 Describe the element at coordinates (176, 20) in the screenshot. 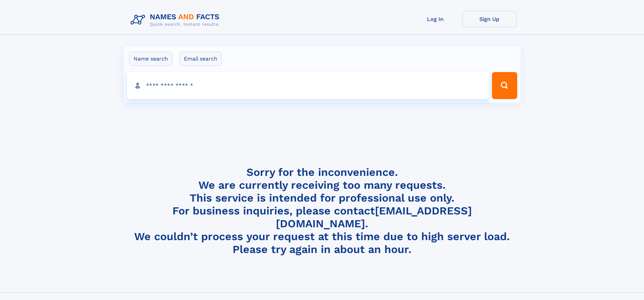

I see `img: Logo Names and Facts` at that location.